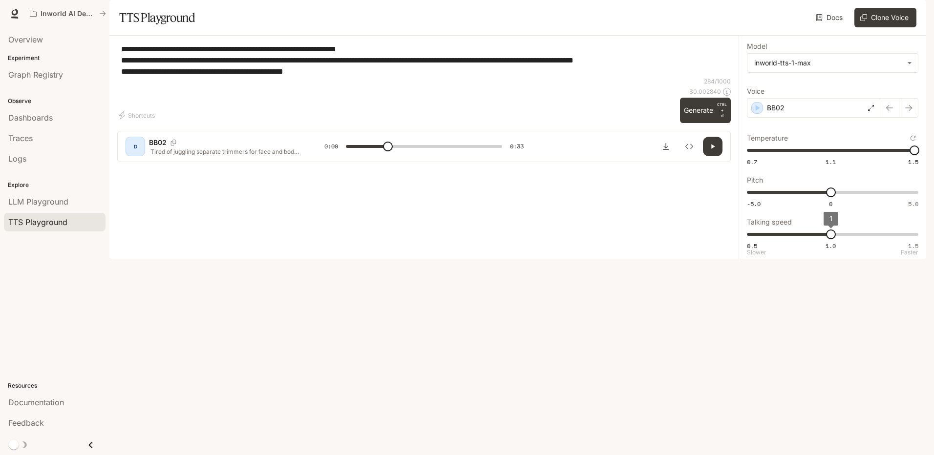 The width and height of the screenshot is (934, 455). Describe the element at coordinates (909, 253) in the screenshot. I see `p: Faster` at that location.